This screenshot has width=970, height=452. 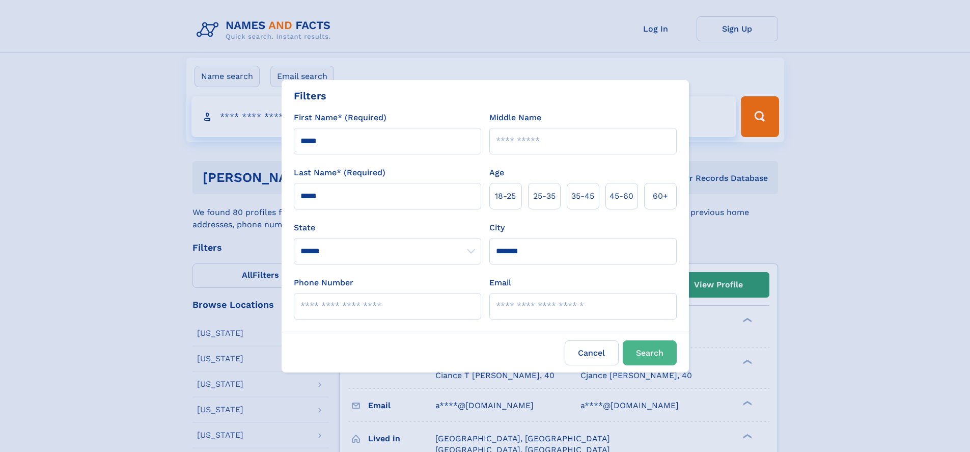 I want to click on div: Filters, so click(x=310, y=96).